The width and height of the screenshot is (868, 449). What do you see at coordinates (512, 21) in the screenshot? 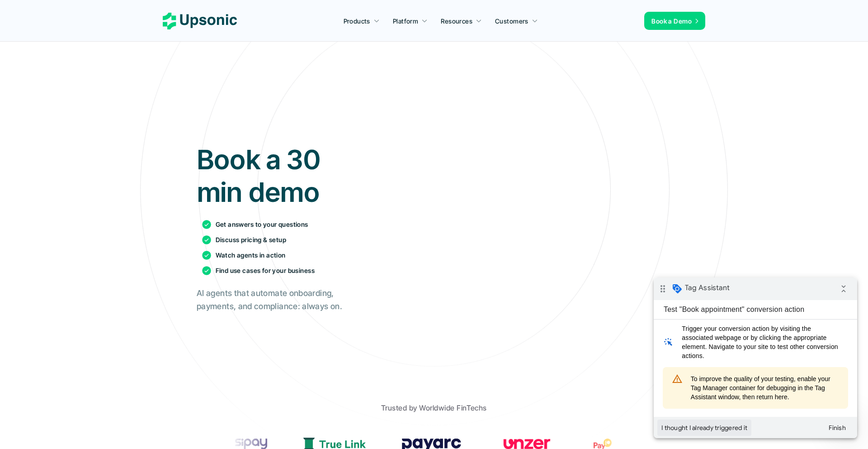
I see `p: Customers` at bounding box center [512, 21].